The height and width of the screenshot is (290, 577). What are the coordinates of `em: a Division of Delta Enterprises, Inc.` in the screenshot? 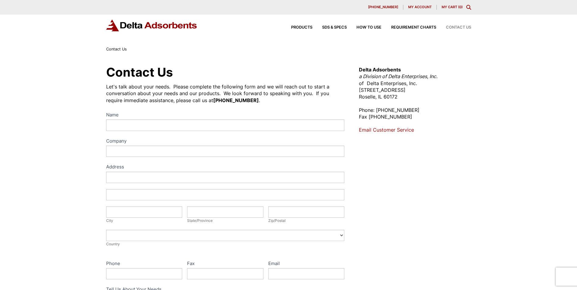 It's located at (398, 76).